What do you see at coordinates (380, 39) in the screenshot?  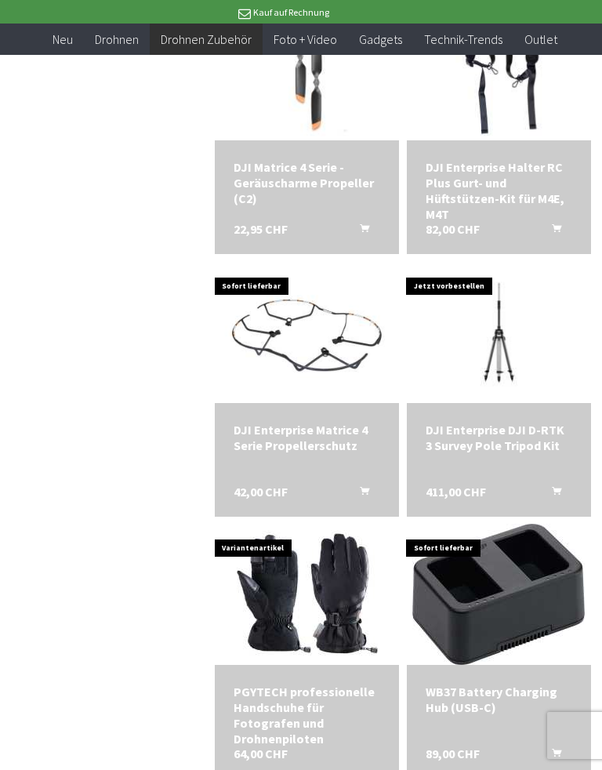 I see `a: Gadgets` at bounding box center [380, 39].